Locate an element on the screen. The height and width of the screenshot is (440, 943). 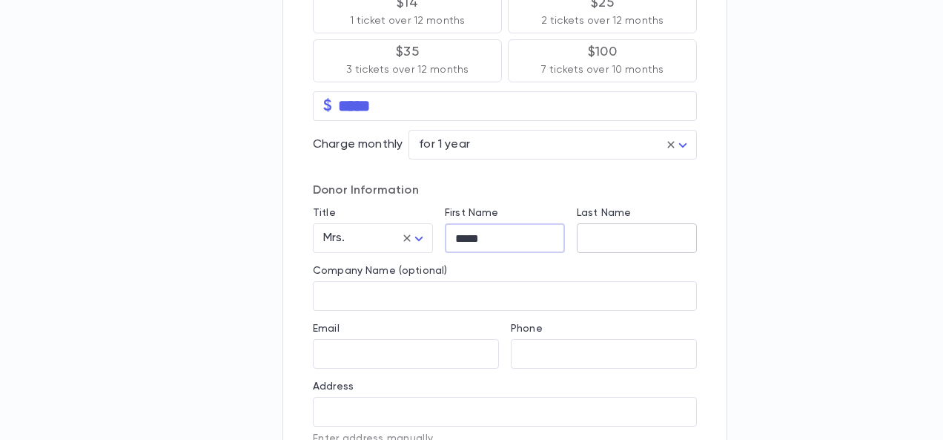
span: for 1 year is located at coordinates (444, 145).